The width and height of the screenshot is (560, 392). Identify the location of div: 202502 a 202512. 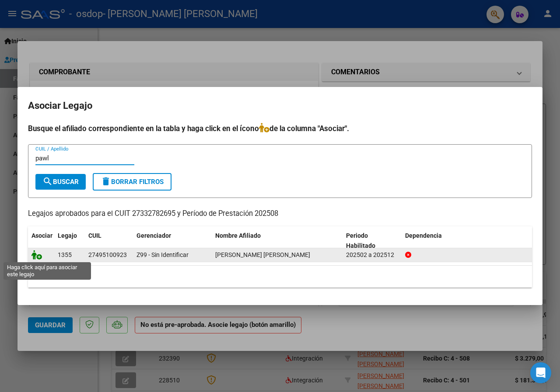
(371, 255).